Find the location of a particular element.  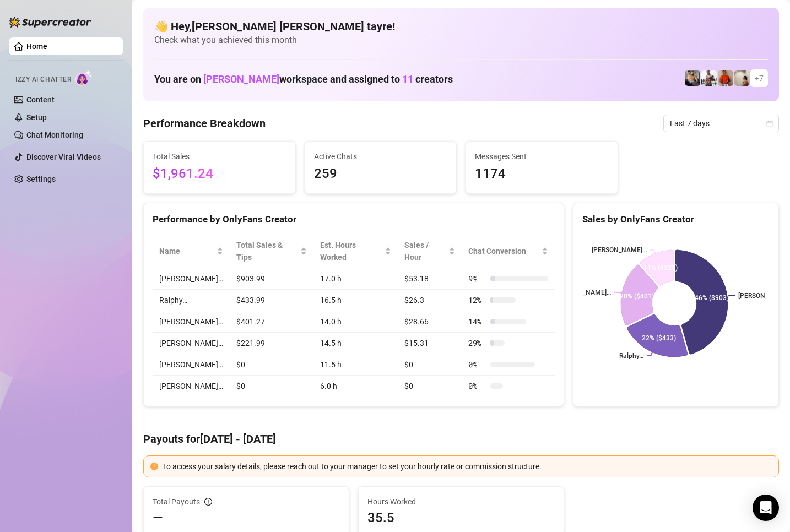

span: Total Payouts is located at coordinates (176, 502).